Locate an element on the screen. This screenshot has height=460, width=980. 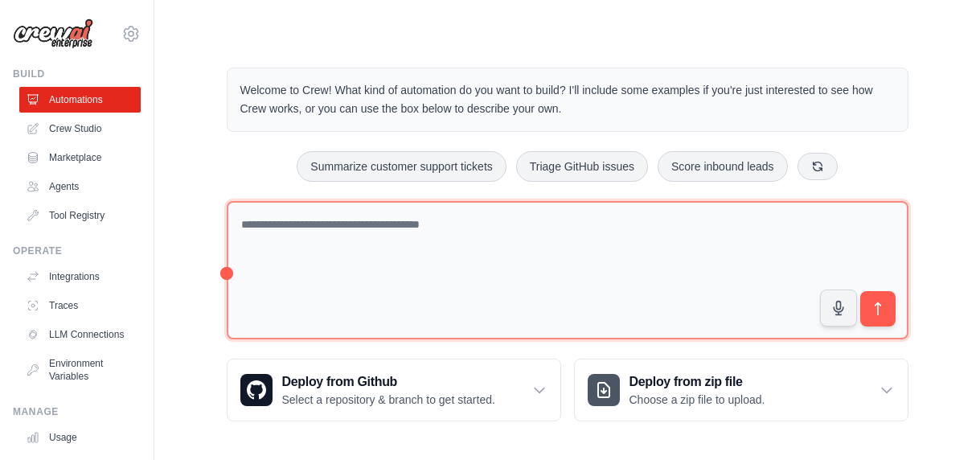
img: Logo is located at coordinates (53, 34).